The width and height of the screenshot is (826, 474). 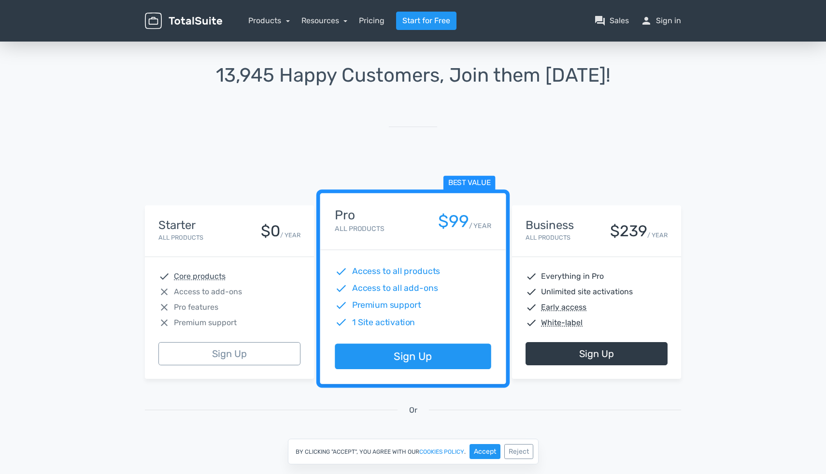 What do you see at coordinates (269, 20) in the screenshot?
I see `a: Products` at bounding box center [269, 20].